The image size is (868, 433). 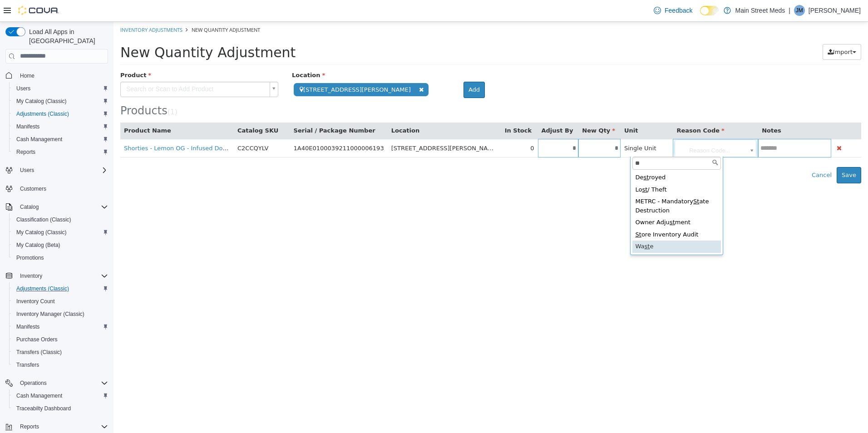 I want to click on a: Reports, so click(x=26, y=152).